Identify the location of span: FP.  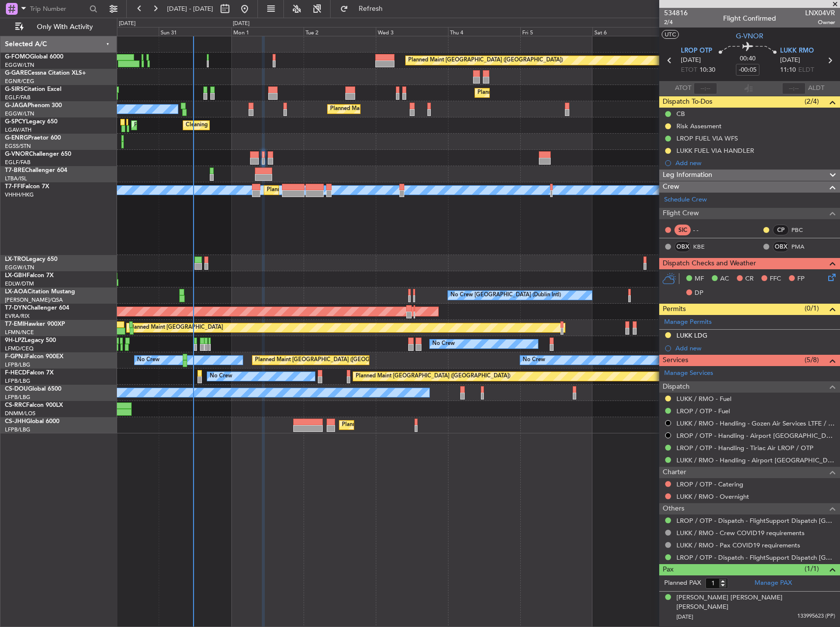
(801, 279).